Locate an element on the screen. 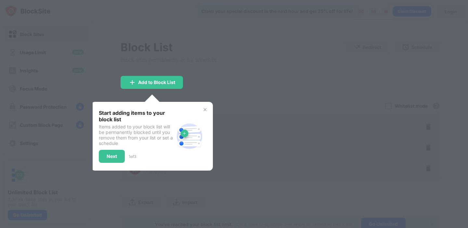  div: Add to Block List is located at coordinates (157, 83).